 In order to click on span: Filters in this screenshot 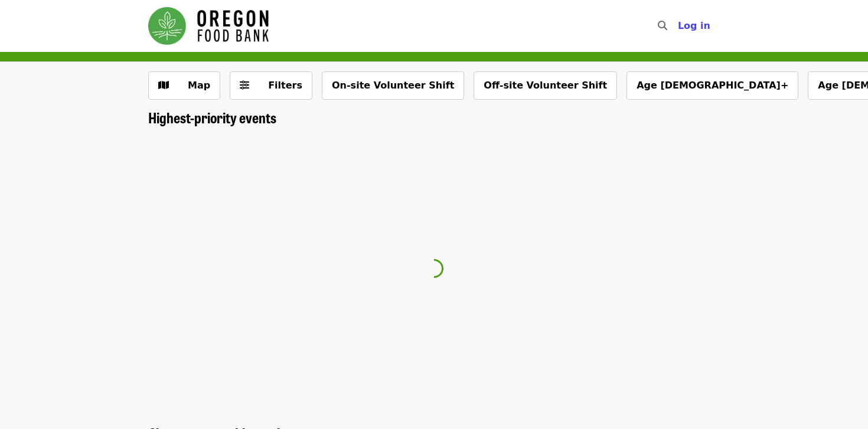, I will do `click(285, 85)`.